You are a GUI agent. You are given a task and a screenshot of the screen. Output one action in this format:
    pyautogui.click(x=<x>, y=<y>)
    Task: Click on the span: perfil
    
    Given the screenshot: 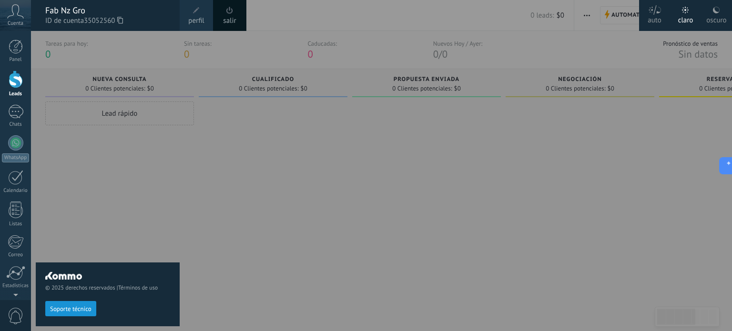 What is the action you would take?
    pyautogui.click(x=196, y=21)
    